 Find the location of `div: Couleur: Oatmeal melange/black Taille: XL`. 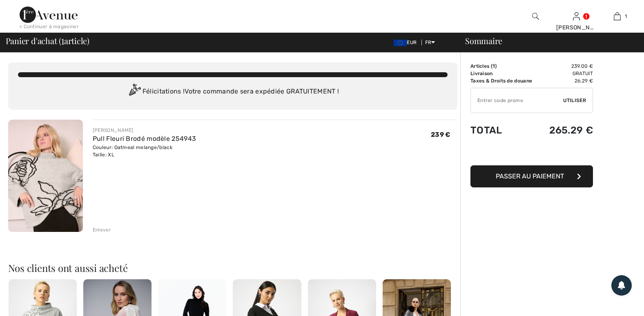

div: Couleur: Oatmeal melange/black Taille: XL is located at coordinates (144, 151).